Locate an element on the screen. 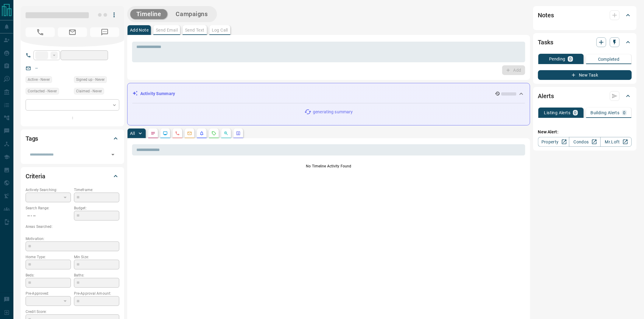  button: Open is located at coordinates (113, 155).